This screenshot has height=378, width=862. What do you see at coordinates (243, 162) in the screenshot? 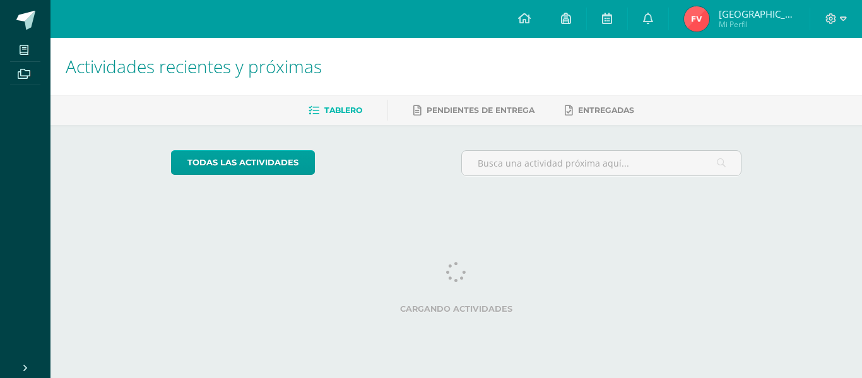
I see `a: todas las Actividades` at bounding box center [243, 162].